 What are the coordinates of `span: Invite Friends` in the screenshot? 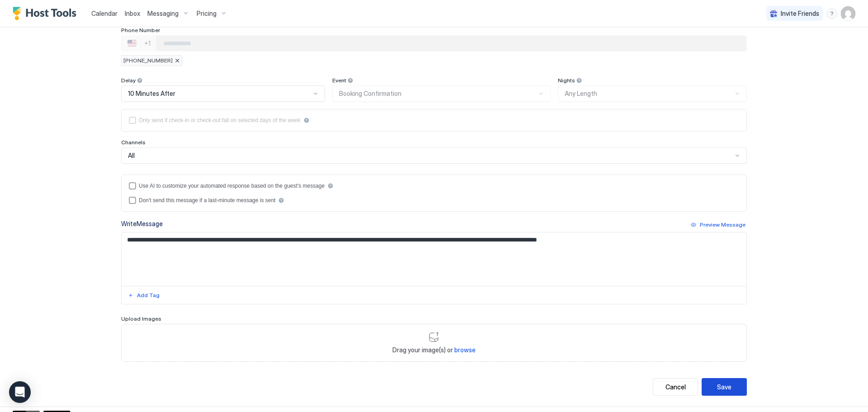 It's located at (800, 14).